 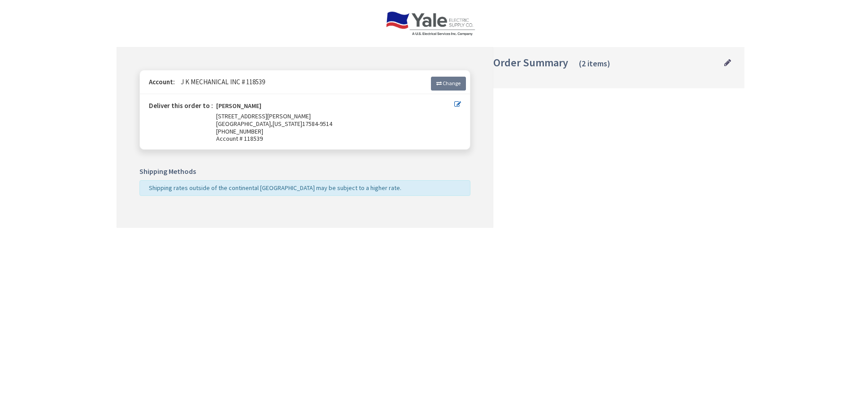 I want to click on strong: Deliver this order to :, so click(x=181, y=105).